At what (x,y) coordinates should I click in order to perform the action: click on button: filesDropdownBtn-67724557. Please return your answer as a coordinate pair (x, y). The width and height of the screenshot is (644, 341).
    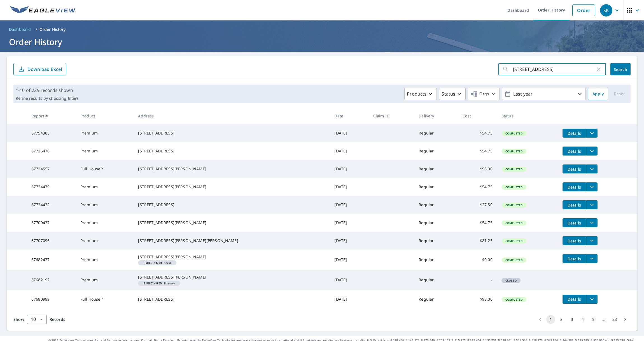
    Looking at the image, I should click on (591, 169).